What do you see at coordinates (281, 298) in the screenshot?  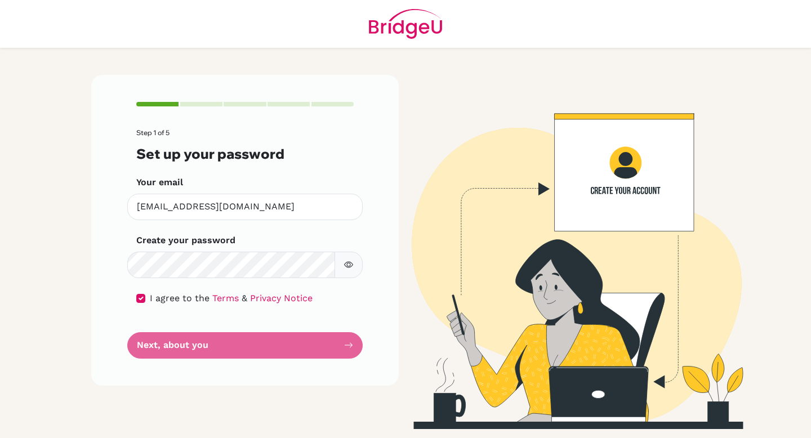 I see `a: Privacy Notice` at bounding box center [281, 298].